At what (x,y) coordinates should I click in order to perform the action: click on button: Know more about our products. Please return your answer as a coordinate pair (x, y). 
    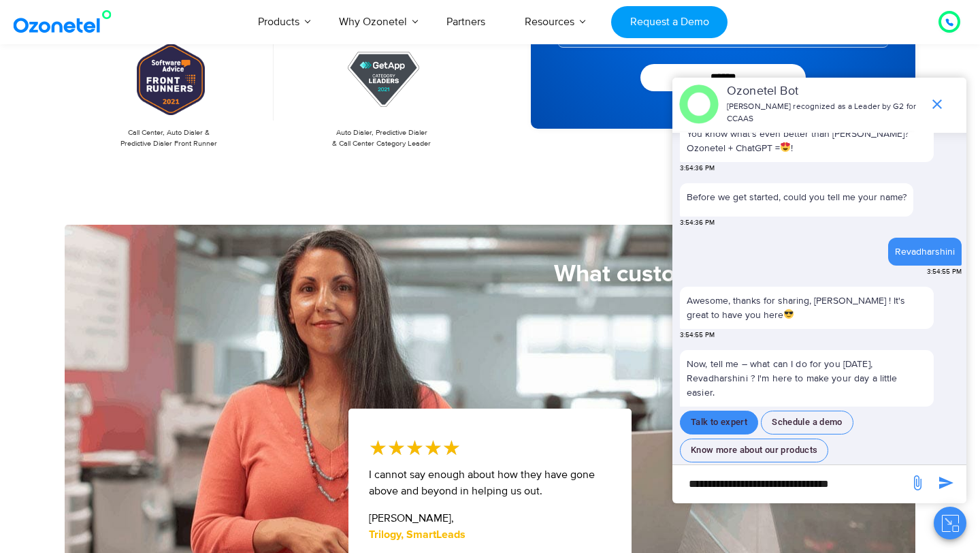
    Looking at the image, I should click on (755, 450).